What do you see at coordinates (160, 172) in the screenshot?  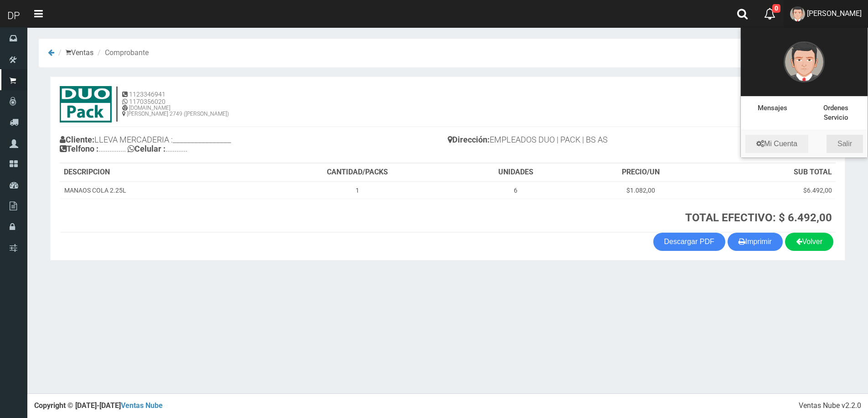 I see `th: DESCRIPCION` at bounding box center [160, 172].